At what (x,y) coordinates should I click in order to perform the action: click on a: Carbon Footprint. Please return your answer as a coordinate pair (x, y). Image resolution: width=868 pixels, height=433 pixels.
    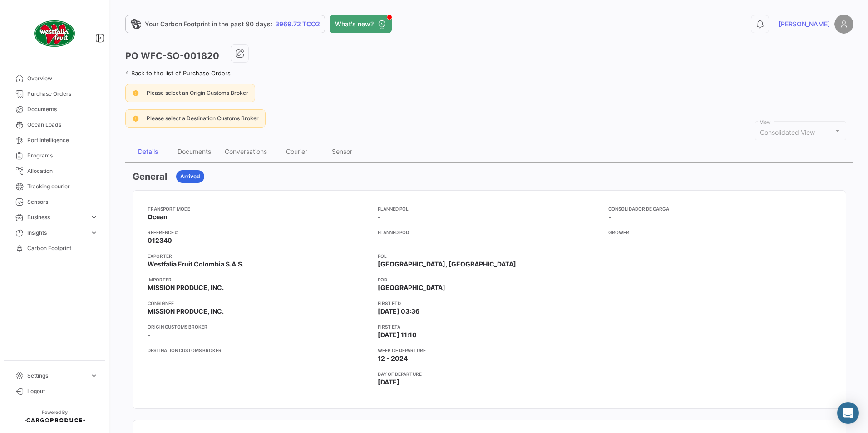
    Looking at the image, I should click on (54, 248).